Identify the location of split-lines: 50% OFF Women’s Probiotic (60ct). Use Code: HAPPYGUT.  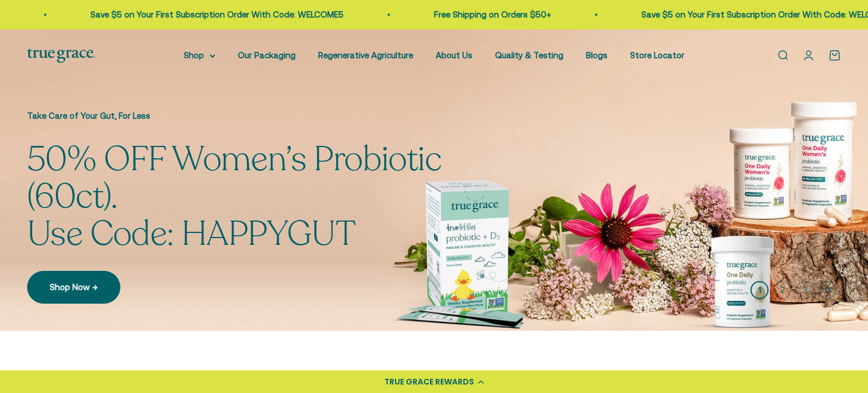
(276, 215).